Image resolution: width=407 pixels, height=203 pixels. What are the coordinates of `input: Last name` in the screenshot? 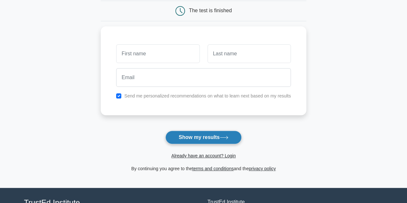 It's located at (249, 54).